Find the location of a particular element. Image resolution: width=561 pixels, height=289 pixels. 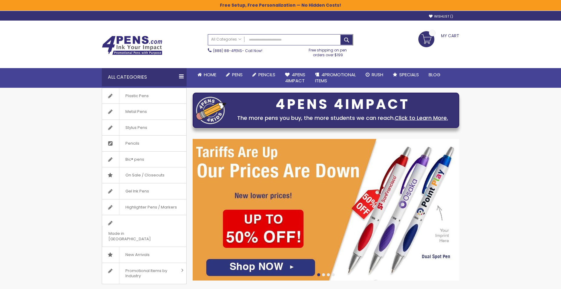

a: New Arrivals is located at coordinates (144, 255).